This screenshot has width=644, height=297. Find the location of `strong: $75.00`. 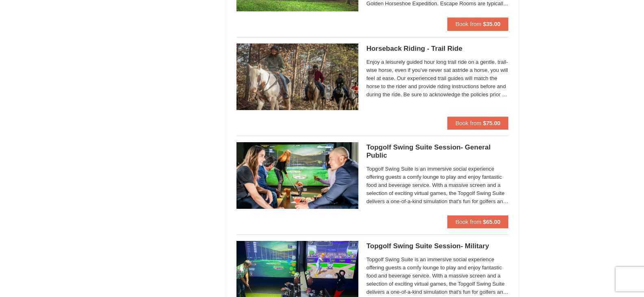

strong: $75.00 is located at coordinates (491, 123).